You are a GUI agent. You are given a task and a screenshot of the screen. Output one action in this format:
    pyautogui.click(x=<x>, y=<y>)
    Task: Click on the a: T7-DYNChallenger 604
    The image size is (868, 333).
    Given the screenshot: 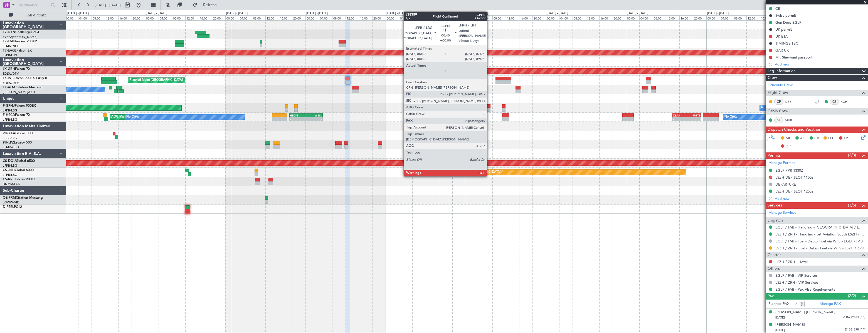 What is the action you would take?
    pyautogui.click(x=21, y=32)
    